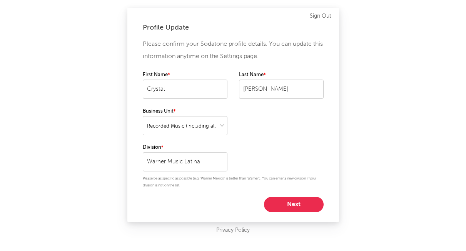 The image size is (466, 251). I want to click on label: First Name, so click(185, 75).